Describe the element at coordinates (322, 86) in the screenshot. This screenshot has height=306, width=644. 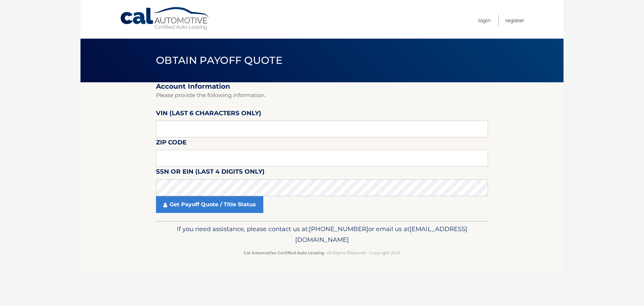
I see `h2: Account Information` at that location.